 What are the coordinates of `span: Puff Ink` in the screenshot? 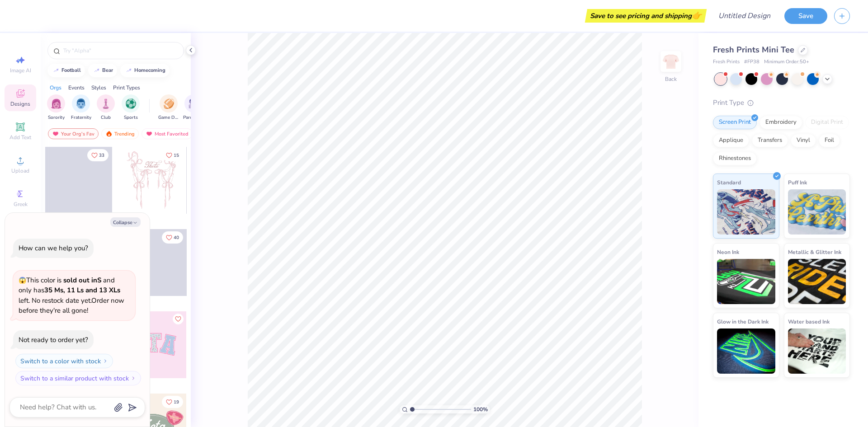 It's located at (798, 182).